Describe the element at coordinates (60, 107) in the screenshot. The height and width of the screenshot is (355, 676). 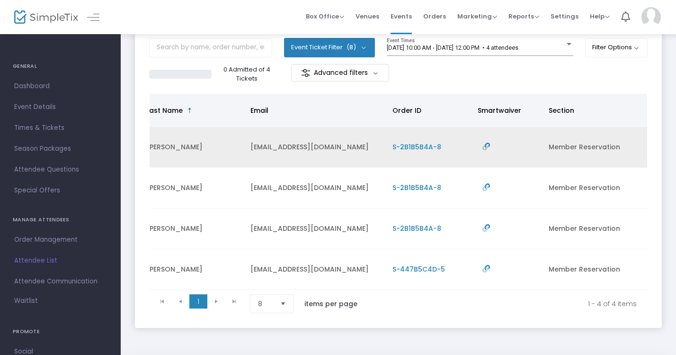
I see `span: Event Details` at that location.